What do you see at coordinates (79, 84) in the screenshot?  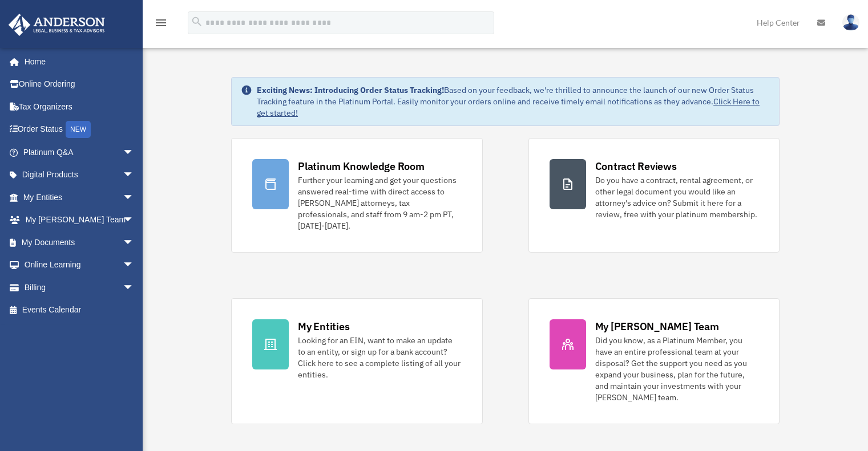 I see `a: Online Ordering` at bounding box center [79, 84].